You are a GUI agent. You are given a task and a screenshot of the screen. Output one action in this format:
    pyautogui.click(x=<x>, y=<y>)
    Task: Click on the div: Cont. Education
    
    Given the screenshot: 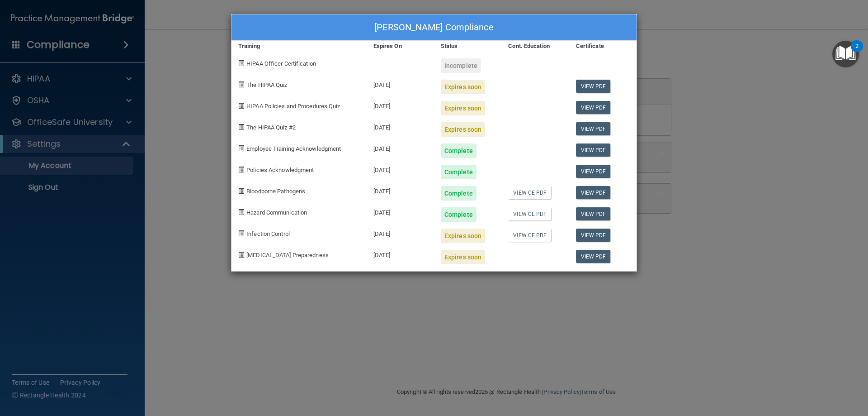 What is the action you would take?
    pyautogui.click(x=535, y=46)
    